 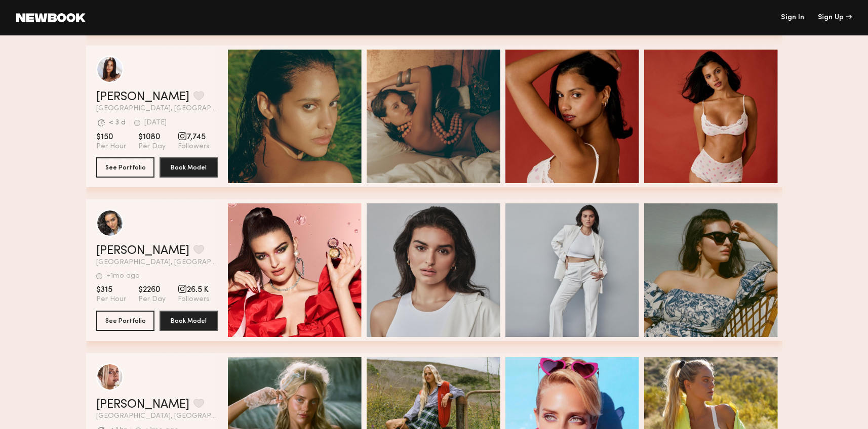 What do you see at coordinates (194, 137) in the screenshot?
I see `span: 7,745` at bounding box center [194, 137].